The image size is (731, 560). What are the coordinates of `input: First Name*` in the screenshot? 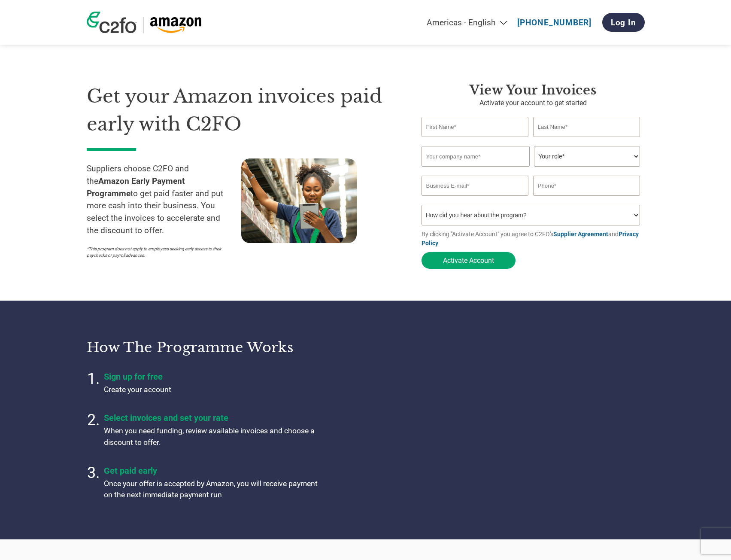 It's located at (475, 127).